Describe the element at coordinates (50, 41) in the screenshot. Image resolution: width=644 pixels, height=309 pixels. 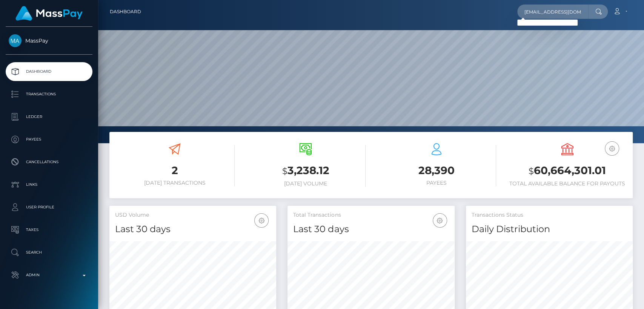
I see `span: MassPay` at that location.